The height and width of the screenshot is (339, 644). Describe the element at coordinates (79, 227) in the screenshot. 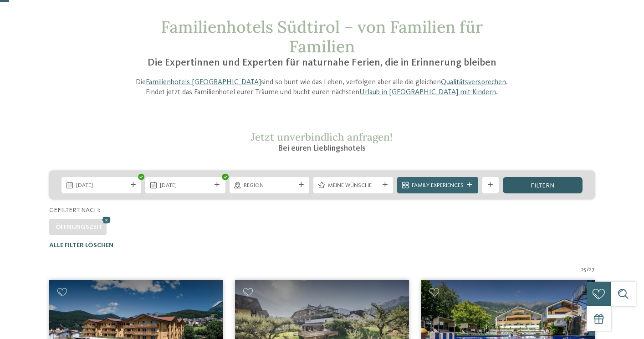

I see `span: Öffnungszeit` at that location.